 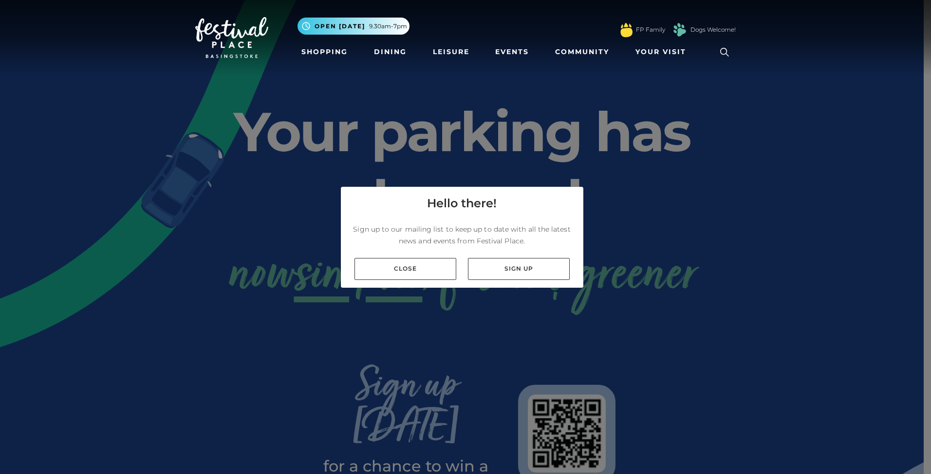 What do you see at coordinates (388, 26) in the screenshot?
I see `span: 9.30am-7pm` at bounding box center [388, 26].